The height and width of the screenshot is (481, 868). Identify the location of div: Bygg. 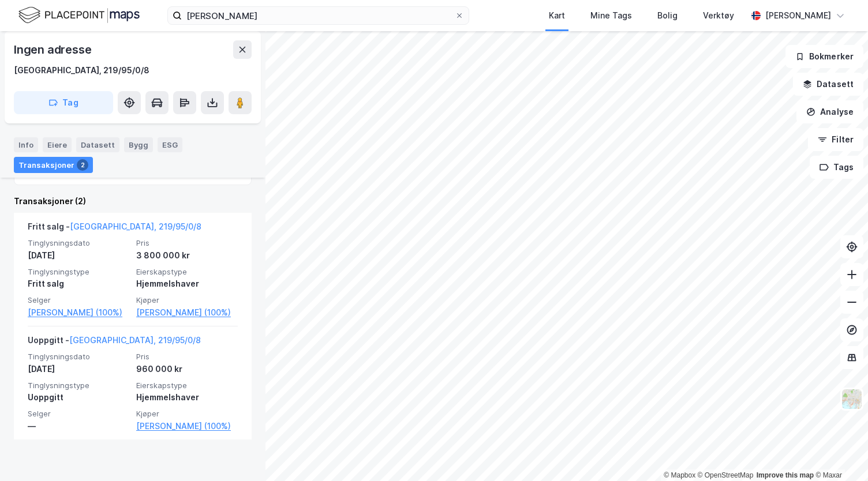
(139, 145).